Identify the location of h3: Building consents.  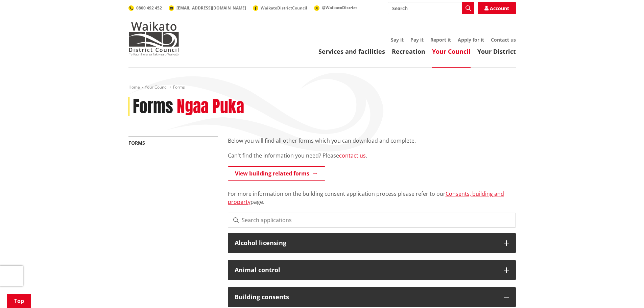
(366, 297).